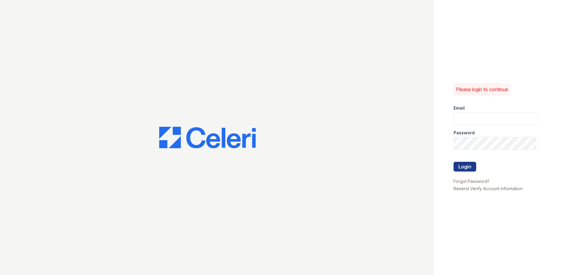  Describe the element at coordinates (471, 181) in the screenshot. I see `a: Forgot Password?` at that location.